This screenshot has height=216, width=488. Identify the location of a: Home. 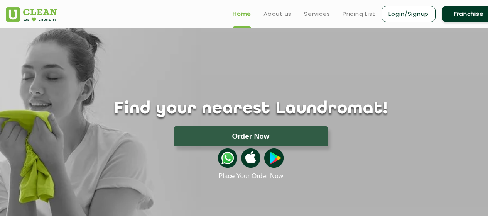
(242, 14).